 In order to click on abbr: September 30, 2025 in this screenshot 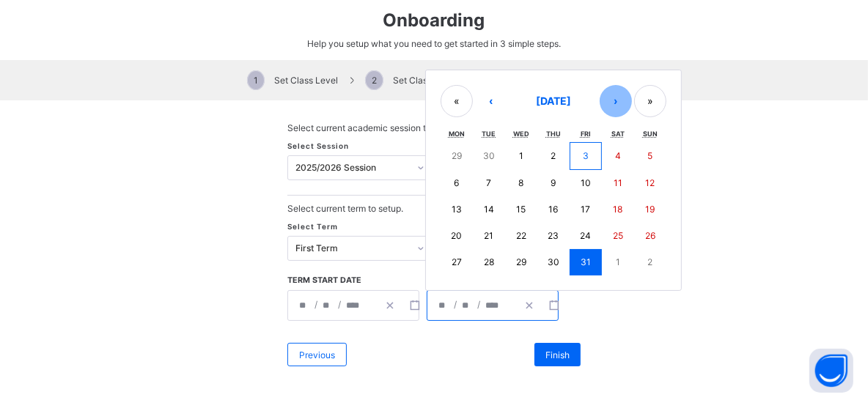, I will do `click(489, 155)`.